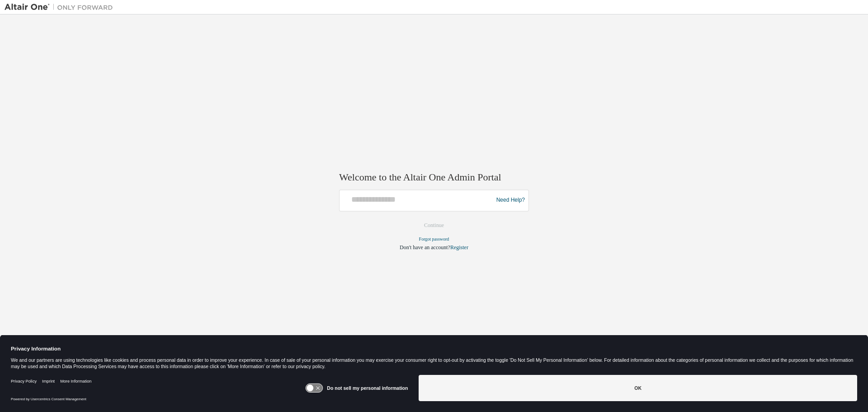 This screenshot has height=412, width=868. I want to click on img: Altair One, so click(61, 7).